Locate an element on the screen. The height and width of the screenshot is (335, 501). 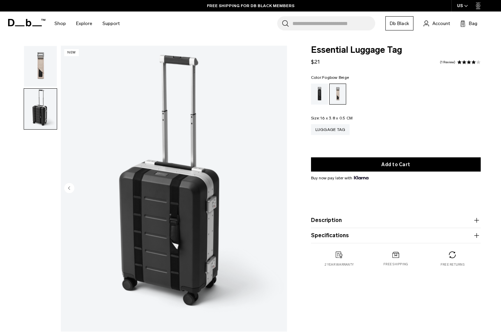
span: Bag is located at coordinates (473, 23).